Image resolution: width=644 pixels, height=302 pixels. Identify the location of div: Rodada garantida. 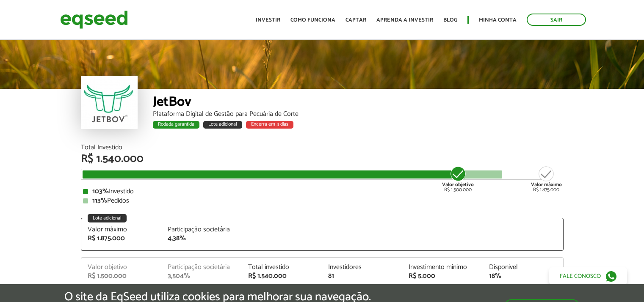
(176, 124).